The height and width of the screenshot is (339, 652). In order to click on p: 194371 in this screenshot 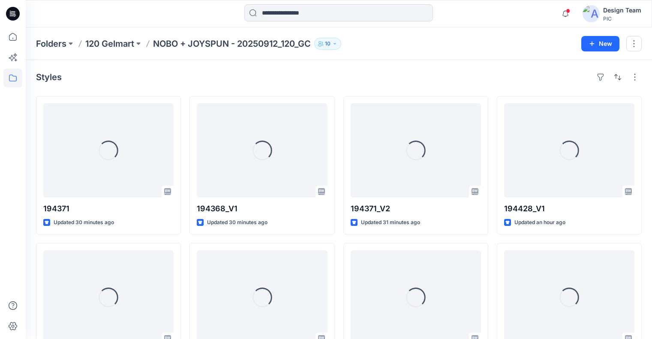, I will do `click(108, 209)`.